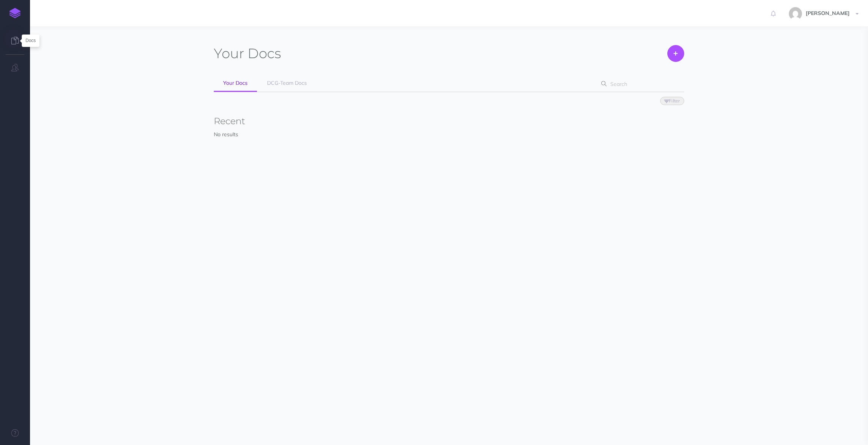  Describe the element at coordinates (229, 53) in the screenshot. I see `span: Your` at that location.